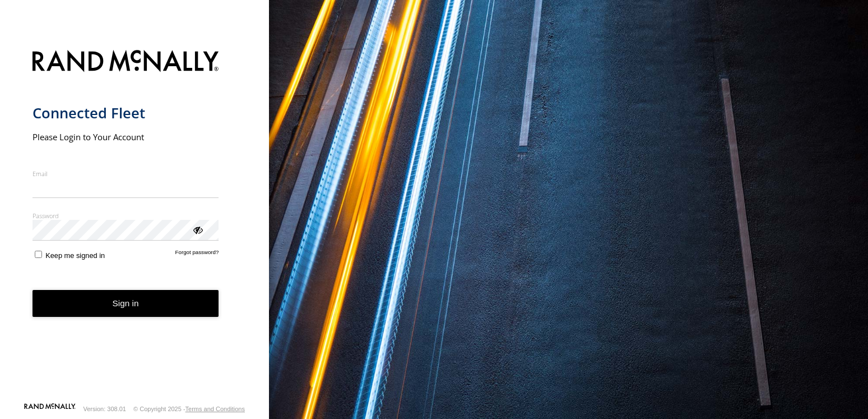 This screenshot has height=419, width=868. I want to click on span: Keep me signed in, so click(75, 255).